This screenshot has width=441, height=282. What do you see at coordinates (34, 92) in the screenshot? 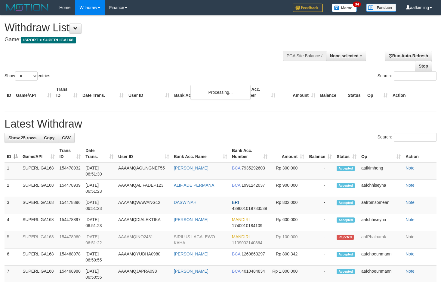
I see `th: Game/API` at bounding box center [34, 92].